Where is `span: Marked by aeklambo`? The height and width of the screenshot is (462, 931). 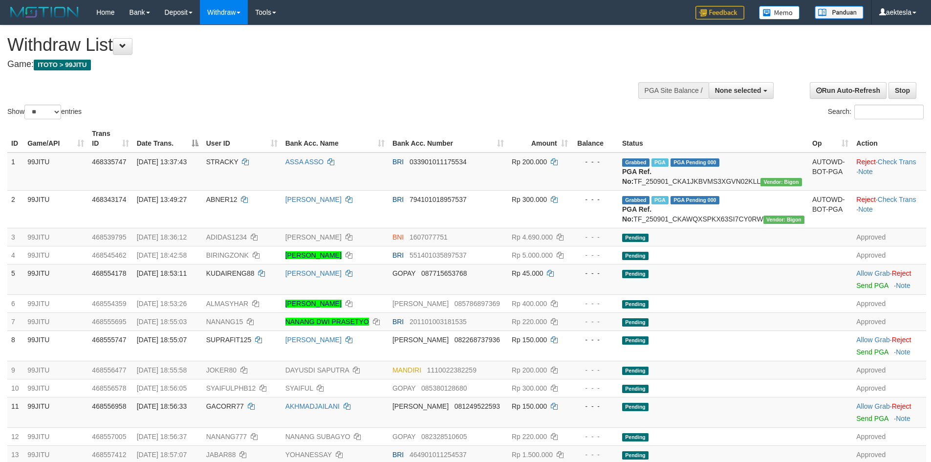 span: Marked by aeklambo is located at coordinates (659, 162).